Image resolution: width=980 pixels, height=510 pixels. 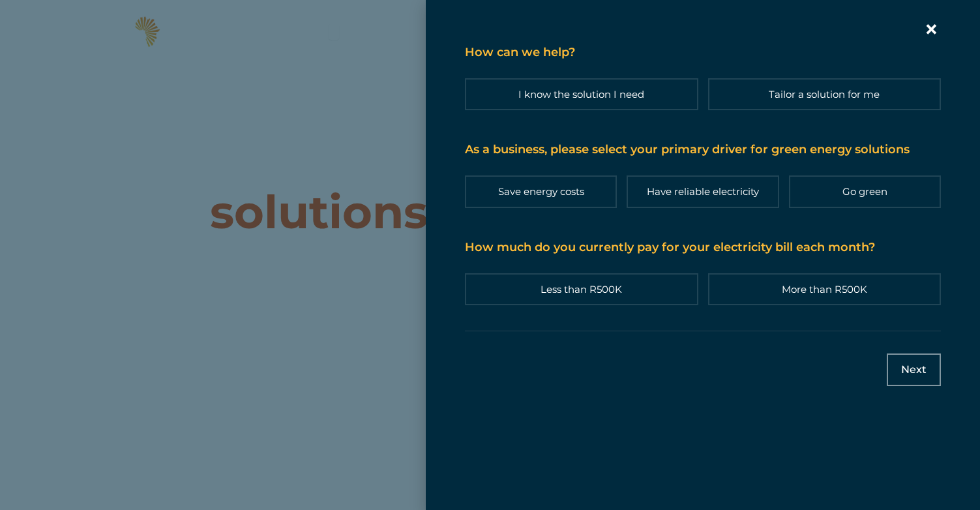 I want to click on label: Have reliable electricity, so click(x=702, y=191).